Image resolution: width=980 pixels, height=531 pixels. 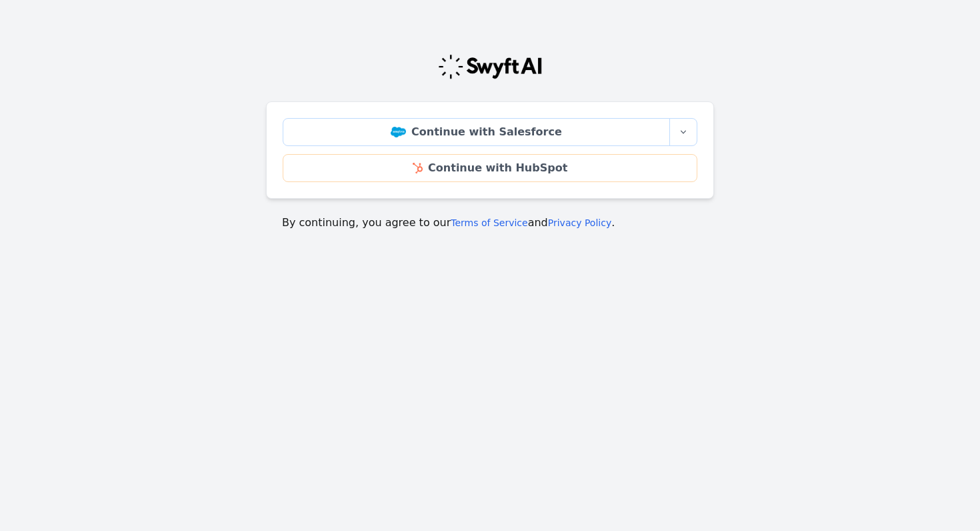 I want to click on a: Terms of Service, so click(x=489, y=223).